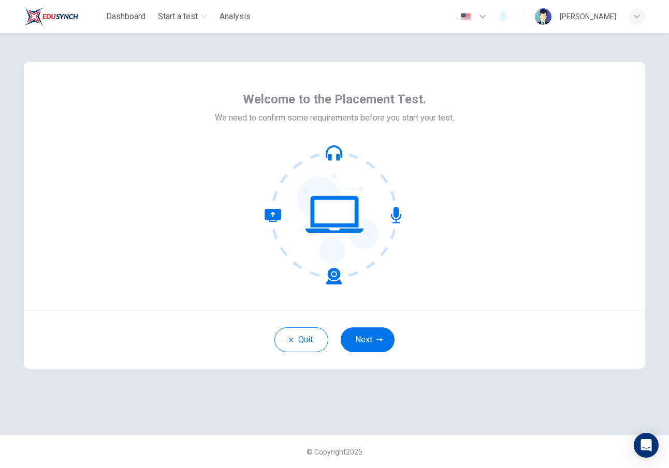  Describe the element at coordinates (334, 118) in the screenshot. I see `span: We need to confirm some requirements before you start your test.` at that location.